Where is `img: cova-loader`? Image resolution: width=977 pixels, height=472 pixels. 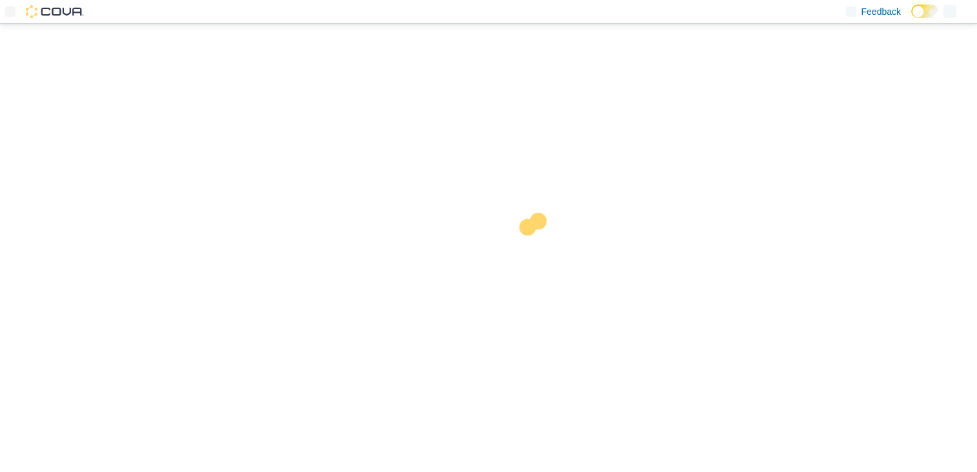
img: cova-loader is located at coordinates (537, 252).